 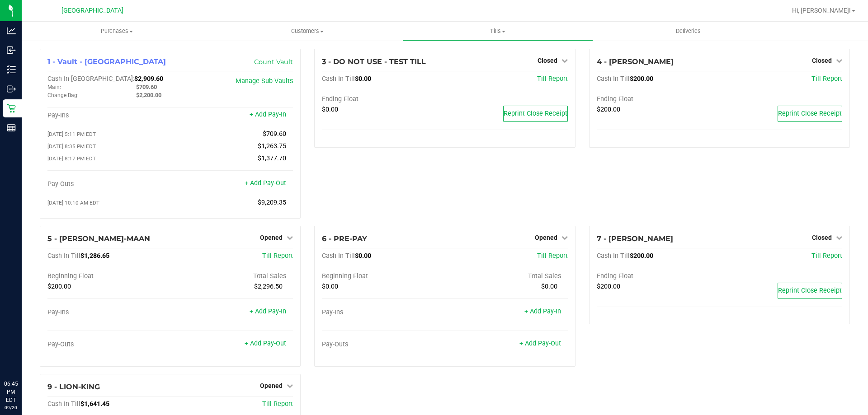 I want to click on span: $1,641.45, so click(x=95, y=404).